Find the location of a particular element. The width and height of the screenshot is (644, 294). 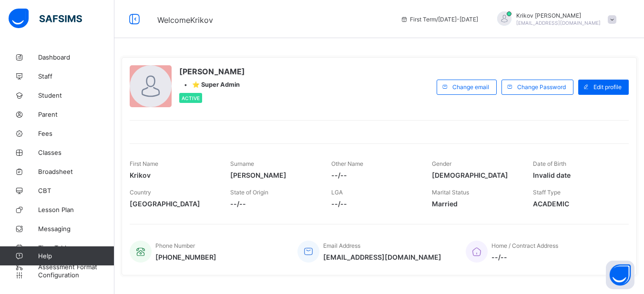

span: Messaging is located at coordinates (76, 229).